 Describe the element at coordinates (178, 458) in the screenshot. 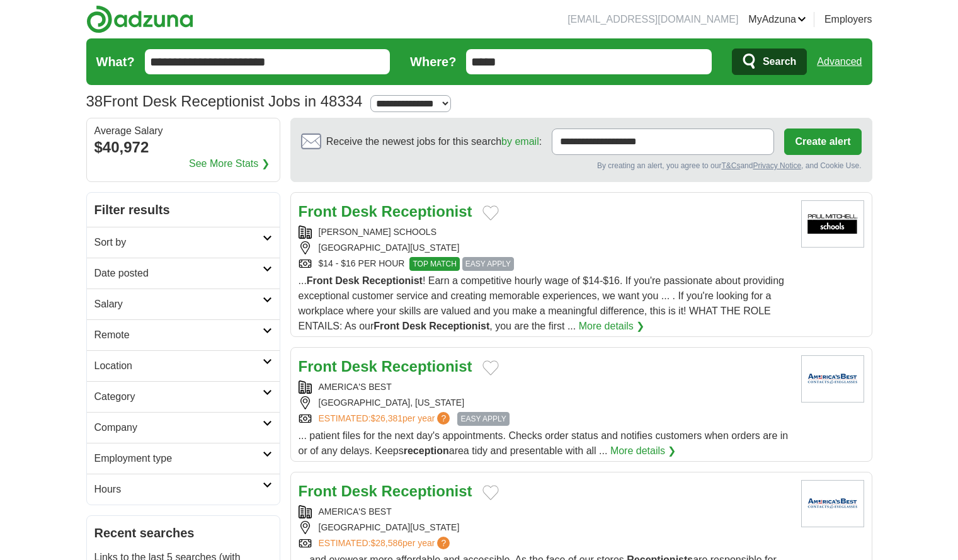

I see `h2: Employment type` at that location.